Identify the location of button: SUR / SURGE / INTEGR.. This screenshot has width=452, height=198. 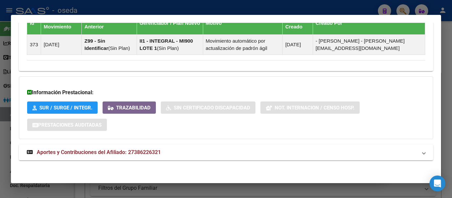
(62, 108).